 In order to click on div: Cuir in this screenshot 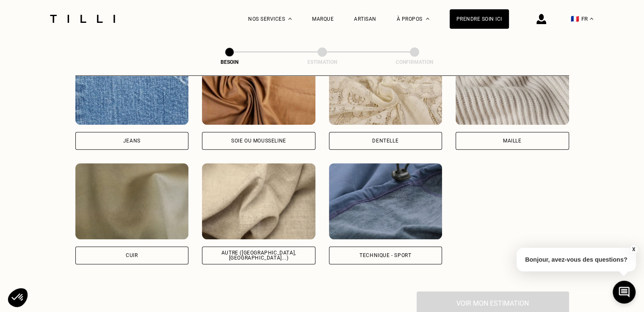, I will do `click(131, 255)`.